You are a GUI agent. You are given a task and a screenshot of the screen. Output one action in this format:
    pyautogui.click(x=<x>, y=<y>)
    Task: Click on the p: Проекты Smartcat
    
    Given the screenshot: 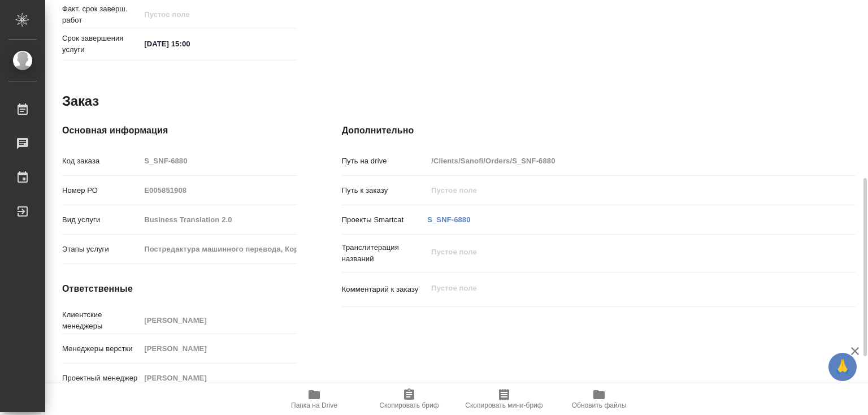 What is the action you would take?
    pyautogui.click(x=385, y=220)
    